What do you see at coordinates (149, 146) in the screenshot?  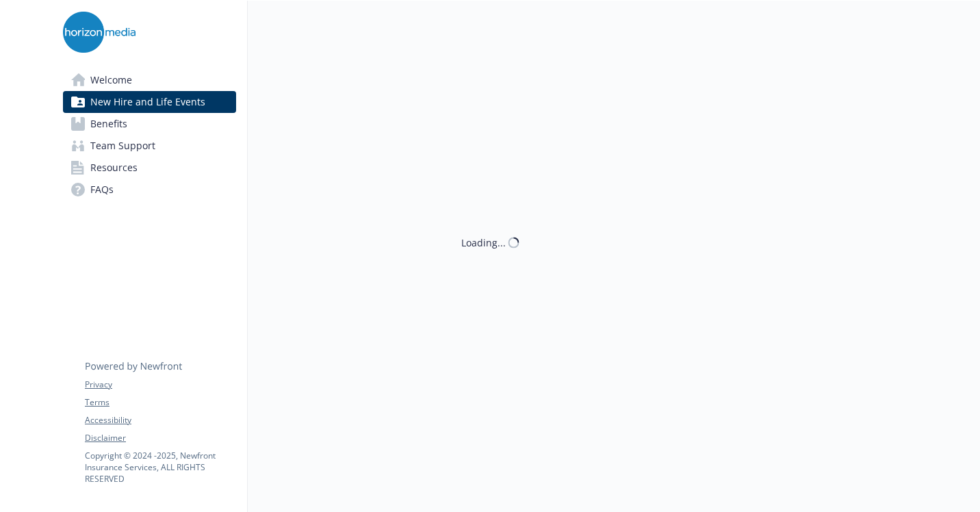 I see `a: Team Support` at bounding box center [149, 146].